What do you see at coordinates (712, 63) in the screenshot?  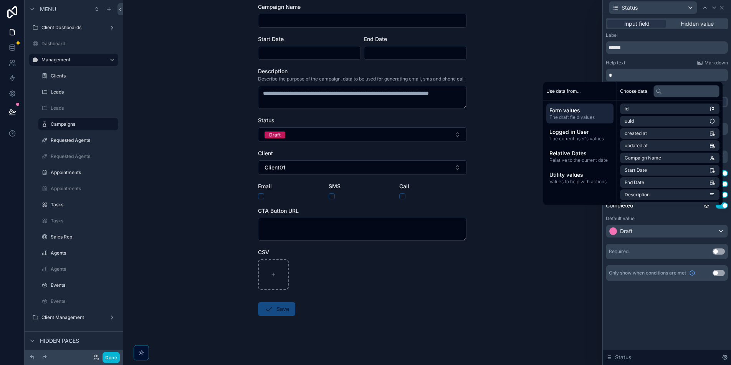 I see `a: Markdown` at bounding box center [712, 63].